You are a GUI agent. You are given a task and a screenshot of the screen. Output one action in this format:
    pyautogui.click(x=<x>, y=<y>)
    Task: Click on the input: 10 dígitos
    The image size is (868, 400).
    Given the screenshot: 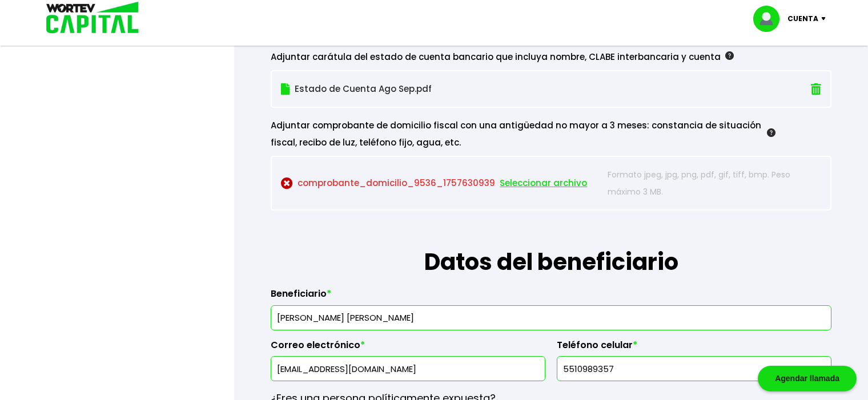 What is the action you would take?
    pyautogui.click(x=694, y=369)
    